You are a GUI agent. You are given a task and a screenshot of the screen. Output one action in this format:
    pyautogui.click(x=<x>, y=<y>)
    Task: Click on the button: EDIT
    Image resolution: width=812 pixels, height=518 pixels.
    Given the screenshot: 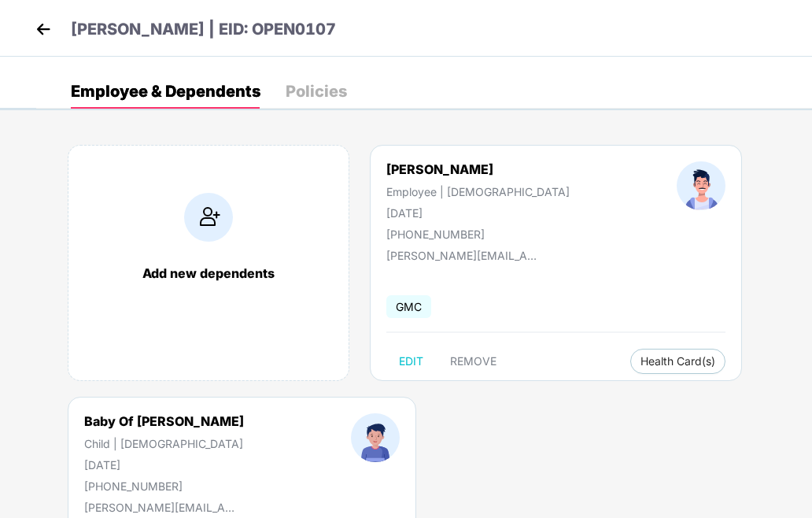 What is the action you would take?
    pyautogui.click(x=410, y=361)
    